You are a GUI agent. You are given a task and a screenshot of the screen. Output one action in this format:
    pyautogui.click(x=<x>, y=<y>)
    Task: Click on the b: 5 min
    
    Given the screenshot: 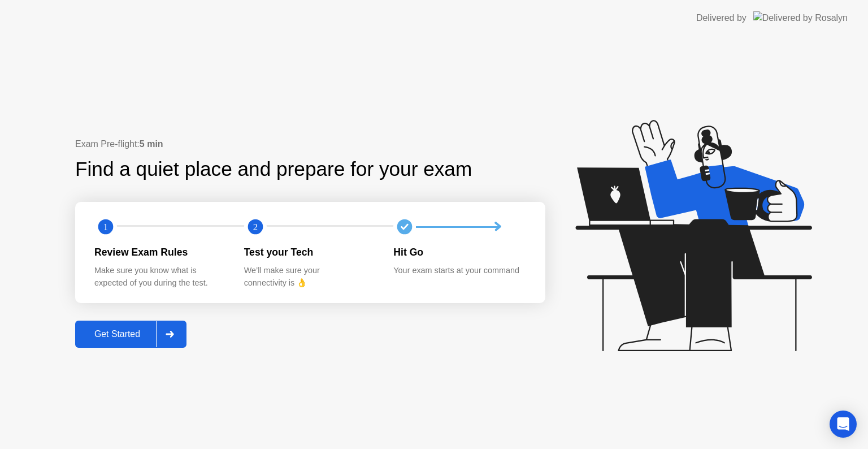 What is the action you would take?
    pyautogui.click(x=152, y=143)
    